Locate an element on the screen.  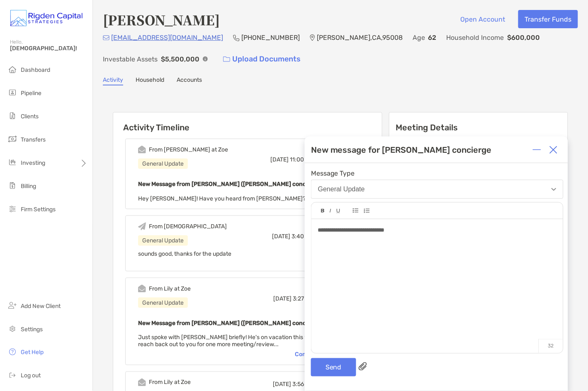
img: transfers icon is located at coordinates (12, 139).